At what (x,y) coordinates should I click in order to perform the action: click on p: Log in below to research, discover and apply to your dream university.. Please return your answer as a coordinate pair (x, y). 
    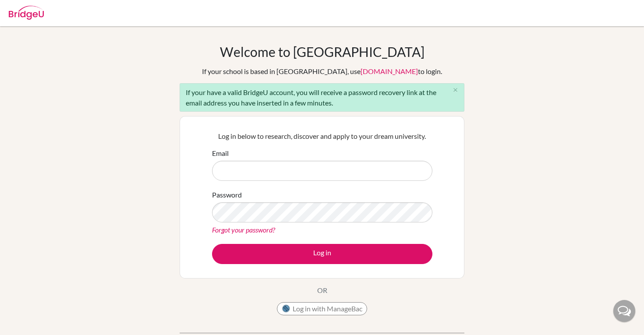
    Looking at the image, I should click on (322, 136).